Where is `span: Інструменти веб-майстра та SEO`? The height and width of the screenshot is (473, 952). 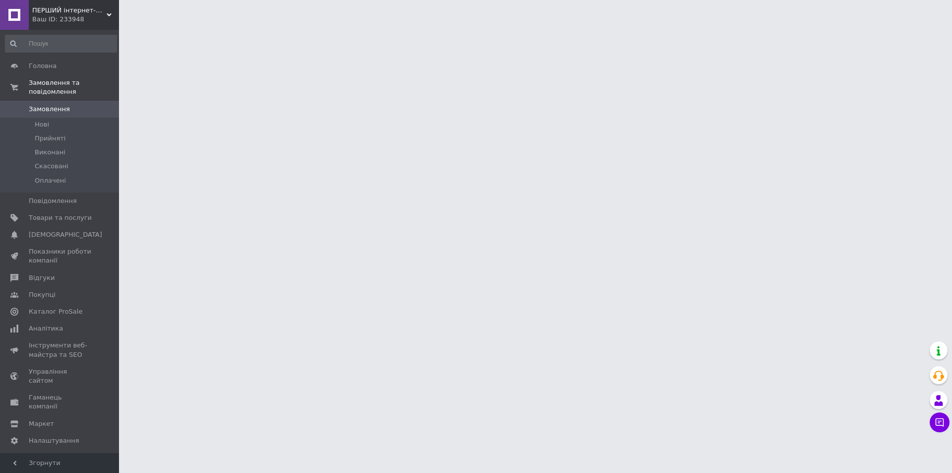
span: Інструменти веб-майстра та SEO is located at coordinates (60, 350).